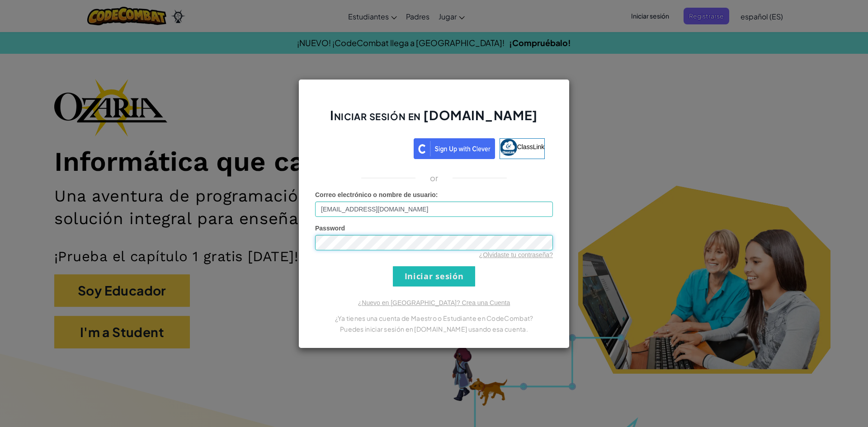 The image size is (868, 427). What do you see at coordinates (509, 147) in the screenshot?
I see `img: classlink-logo-small.png` at bounding box center [509, 147].